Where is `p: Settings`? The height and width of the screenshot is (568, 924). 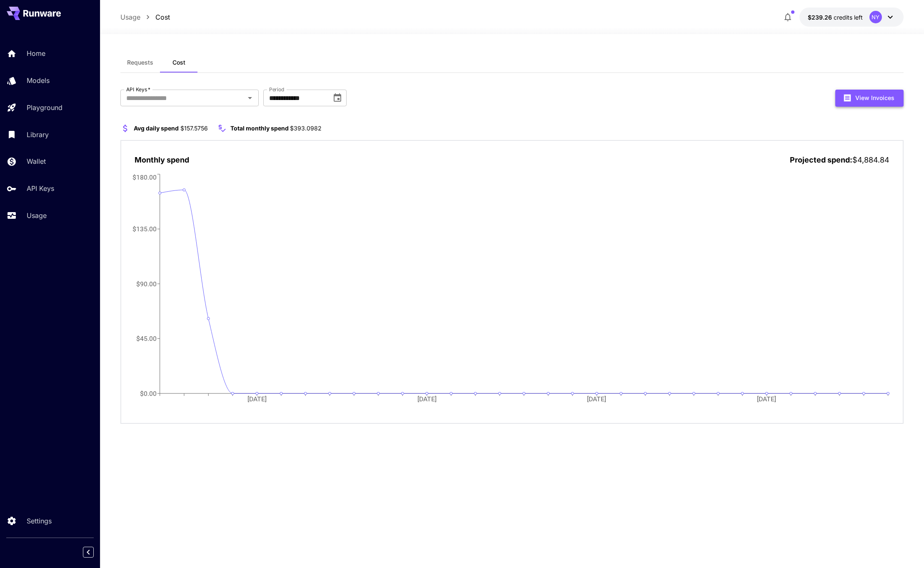
p: Settings is located at coordinates (39, 521).